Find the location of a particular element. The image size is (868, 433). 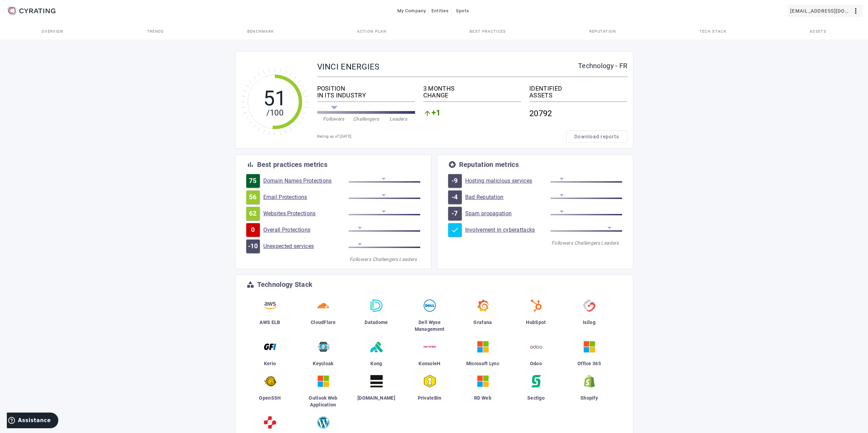

a: Sectigo is located at coordinates (537, 393).